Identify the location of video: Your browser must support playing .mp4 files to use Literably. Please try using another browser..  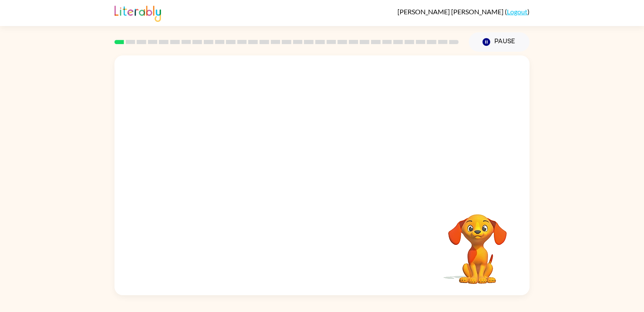
(478, 243).